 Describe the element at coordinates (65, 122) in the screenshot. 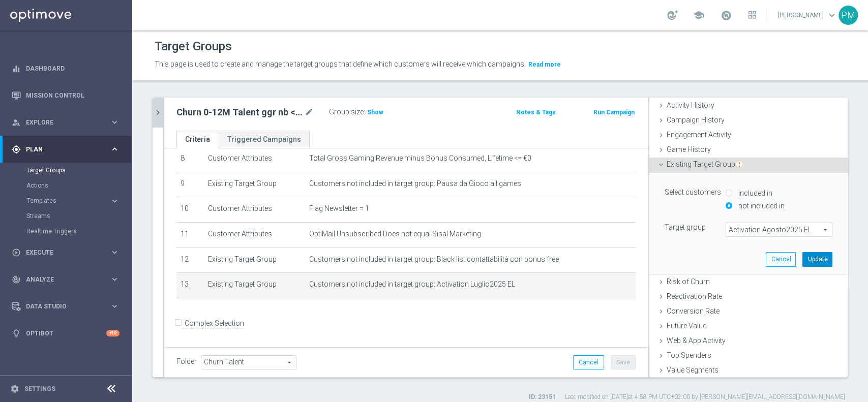

I see `button: person_search Explore keyboard_arrow_right` at that location.